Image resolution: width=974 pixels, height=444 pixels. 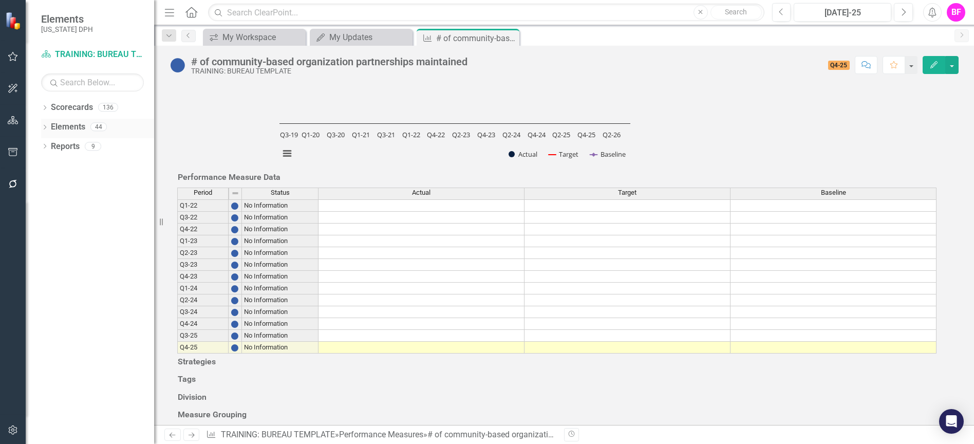 I want to click on button: Show Target, so click(x=564, y=154).